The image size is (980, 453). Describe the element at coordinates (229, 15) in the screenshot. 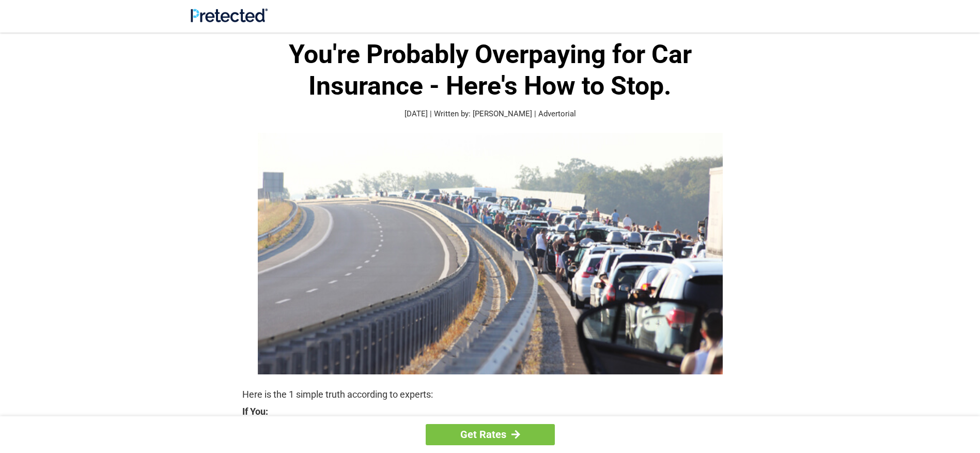

I see `img: Site Logo` at that location.